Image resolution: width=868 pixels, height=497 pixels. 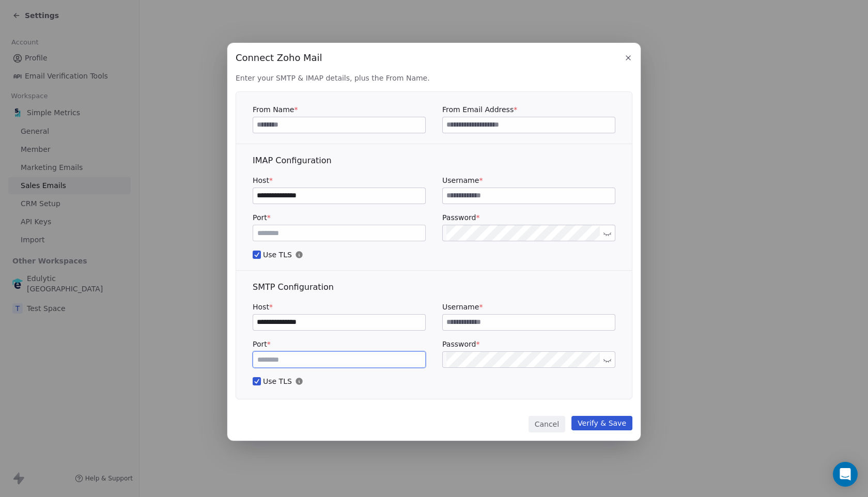 What do you see at coordinates (339, 109) in the screenshot?
I see `label: From Name` at bounding box center [339, 109].